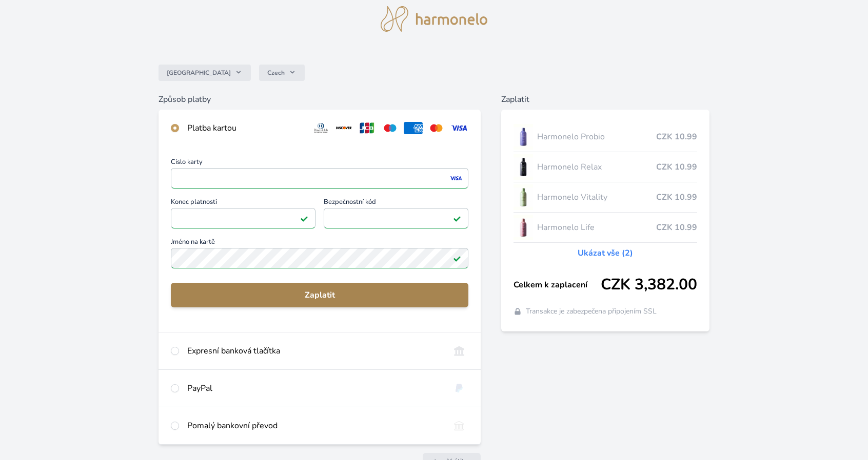 The height and width of the screenshot is (460, 868). What do you see at coordinates (459, 426) in the screenshot?
I see `img: bankTransfer_IBAN.svg` at bounding box center [459, 426].